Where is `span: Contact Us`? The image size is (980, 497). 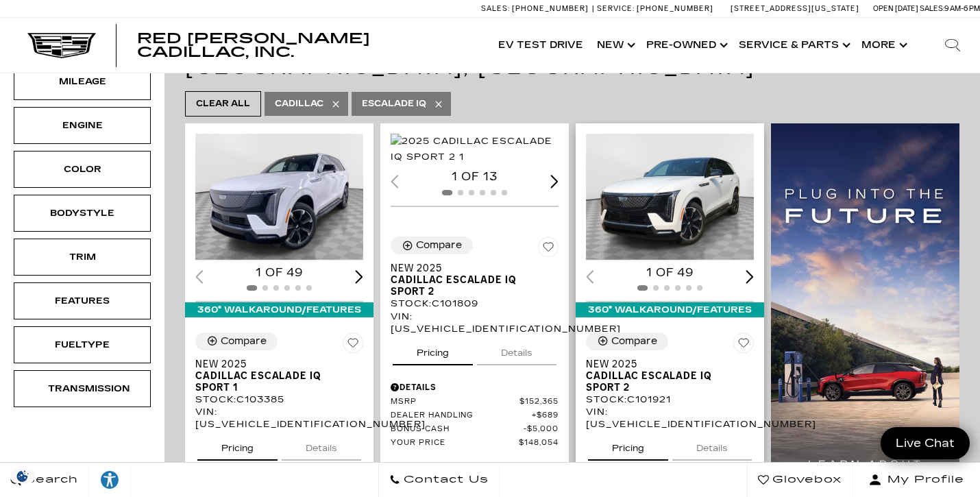 span: Contact Us is located at coordinates (444, 481).